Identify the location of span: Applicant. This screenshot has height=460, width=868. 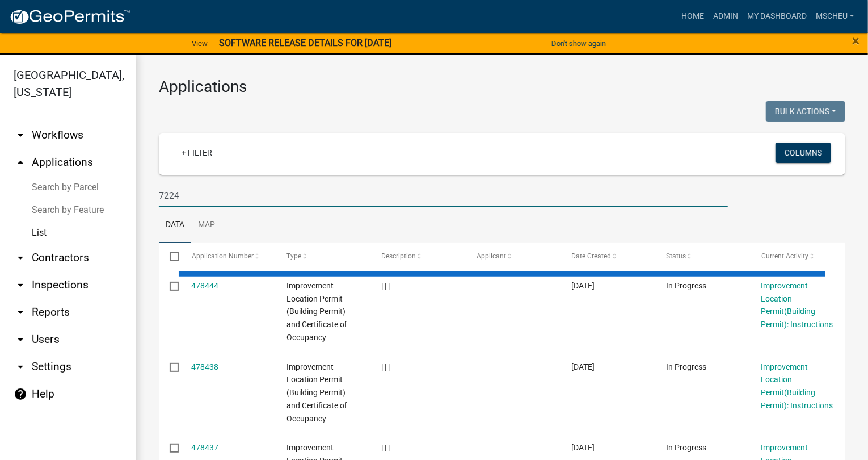
(491, 256).